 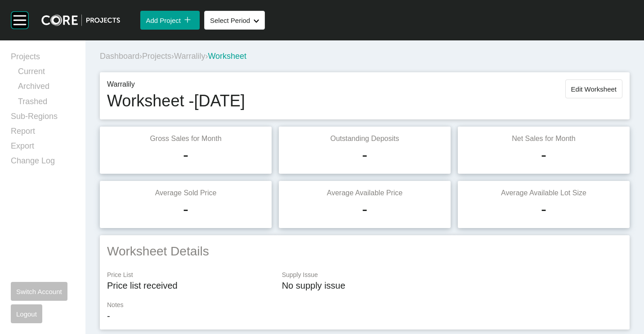 What do you see at coordinates (46, 103) in the screenshot?
I see `a: Trashed` at bounding box center [46, 103].